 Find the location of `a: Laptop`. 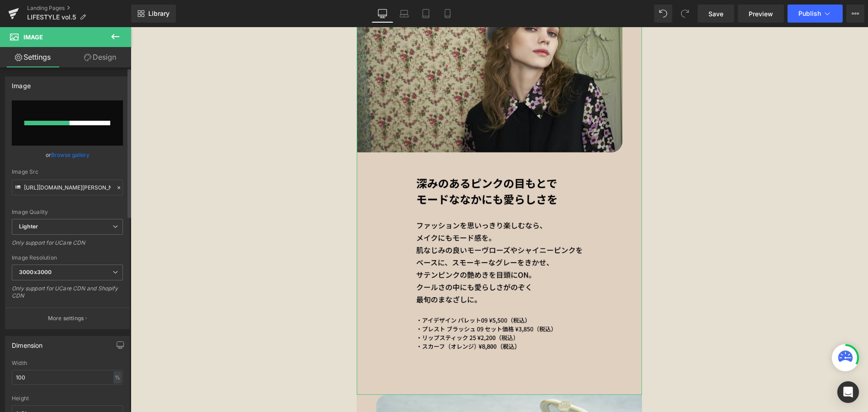

a: Laptop is located at coordinates (404, 14).